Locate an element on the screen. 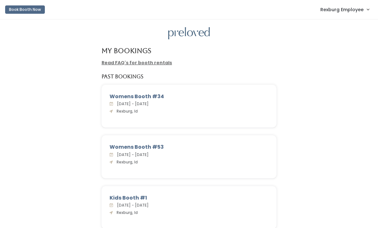 This screenshot has width=378, height=228. span: Rexburg Employee is located at coordinates (342, 10).